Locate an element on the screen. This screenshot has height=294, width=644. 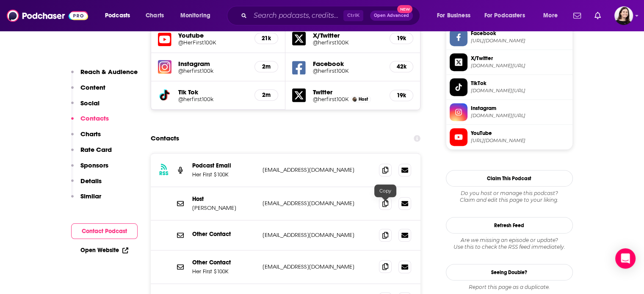
button: Open AdvancedNew is located at coordinates (391, 15).